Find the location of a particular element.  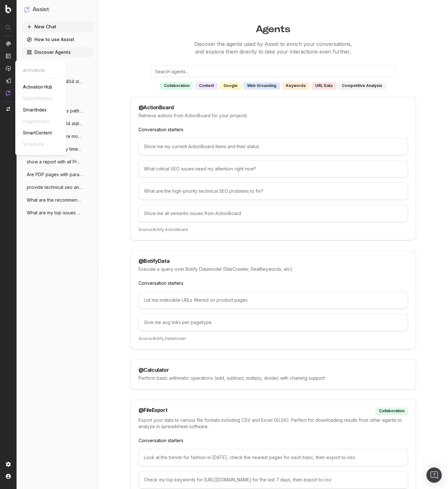

a: How to use Assist is located at coordinates (57, 39).